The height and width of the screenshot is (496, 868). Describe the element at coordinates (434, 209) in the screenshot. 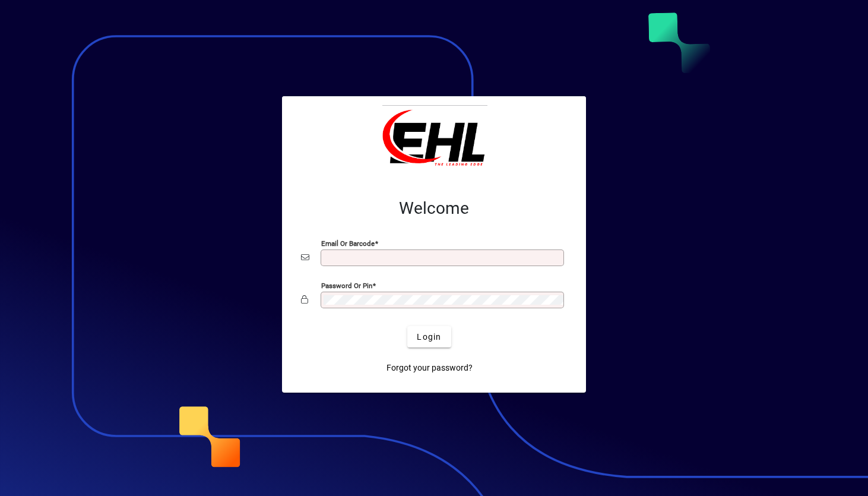

I see `h2: Welcome` at that location.